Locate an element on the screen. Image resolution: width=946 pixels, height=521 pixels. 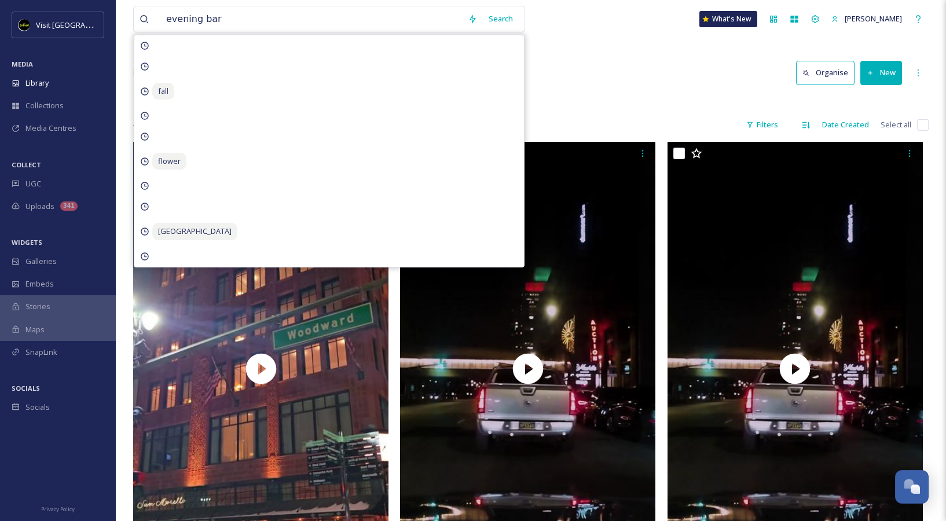
span: fall is located at coordinates (163, 91).